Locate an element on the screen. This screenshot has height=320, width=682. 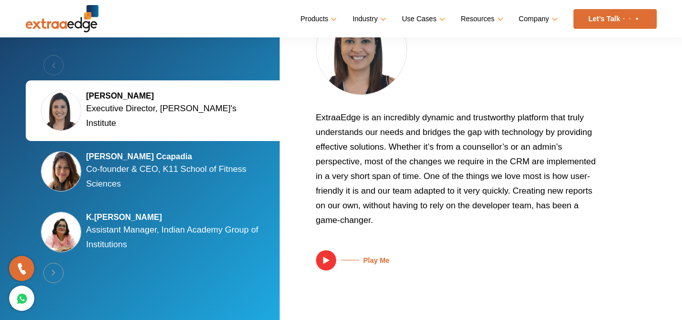
h5: Play Me is located at coordinates (363, 260).